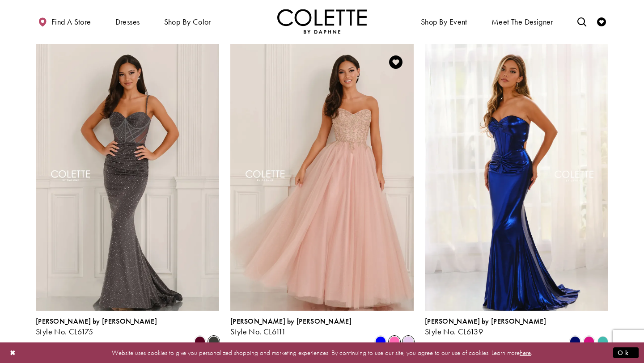  Describe the element at coordinates (290, 327) in the screenshot. I see `div: Colette by Daphne Style No. CL6111` at that location.